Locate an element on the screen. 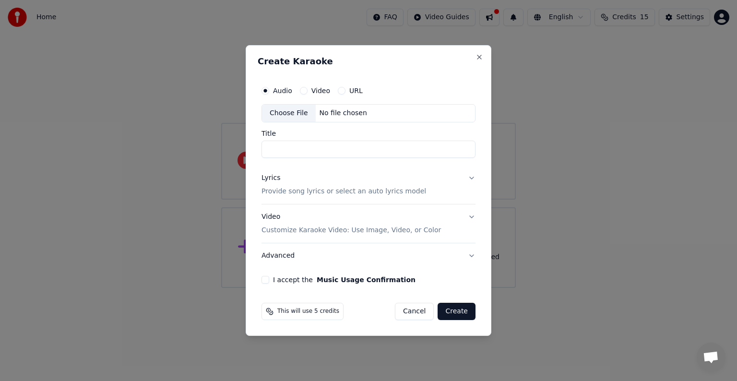  span: This will use 5 credits is located at coordinates (308, 312).